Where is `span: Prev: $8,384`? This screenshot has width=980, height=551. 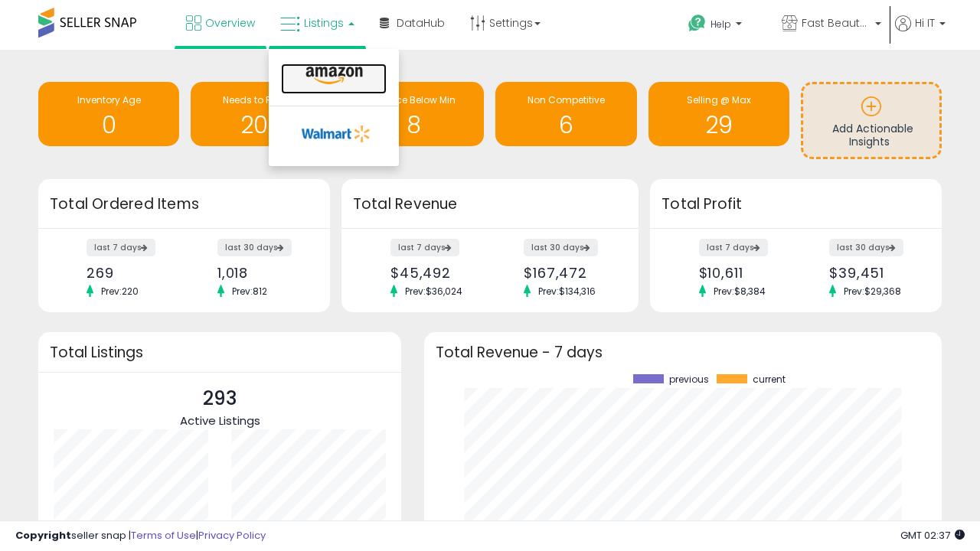
span: Prev: $8,384 is located at coordinates (740, 291).